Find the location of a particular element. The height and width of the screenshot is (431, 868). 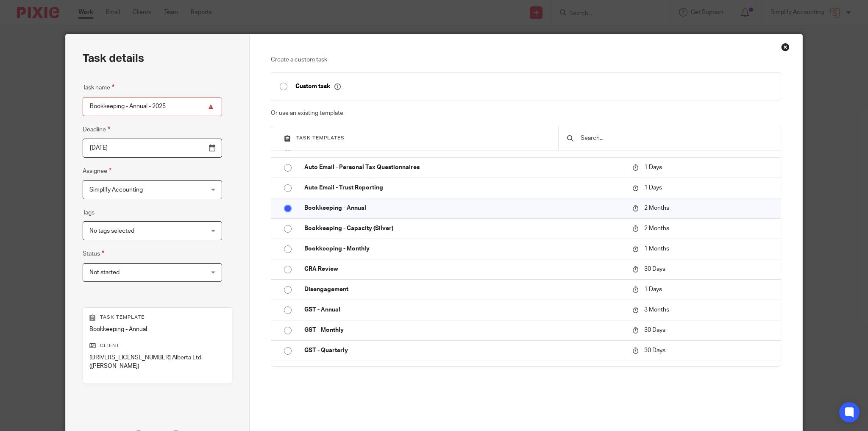

label: Assignee is located at coordinates (97, 171).